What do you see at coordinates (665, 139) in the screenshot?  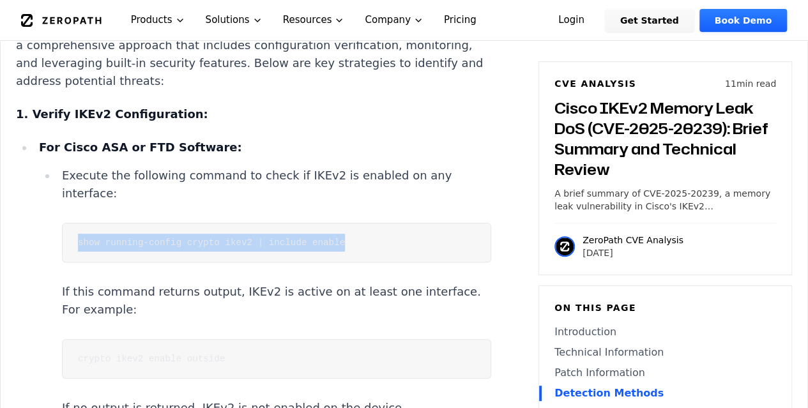 I see `h3: Cisco IKEv2 Memory Leak DoS (CVE-2025-20239): Brief Summary and Technical Review` at bounding box center [665, 139].